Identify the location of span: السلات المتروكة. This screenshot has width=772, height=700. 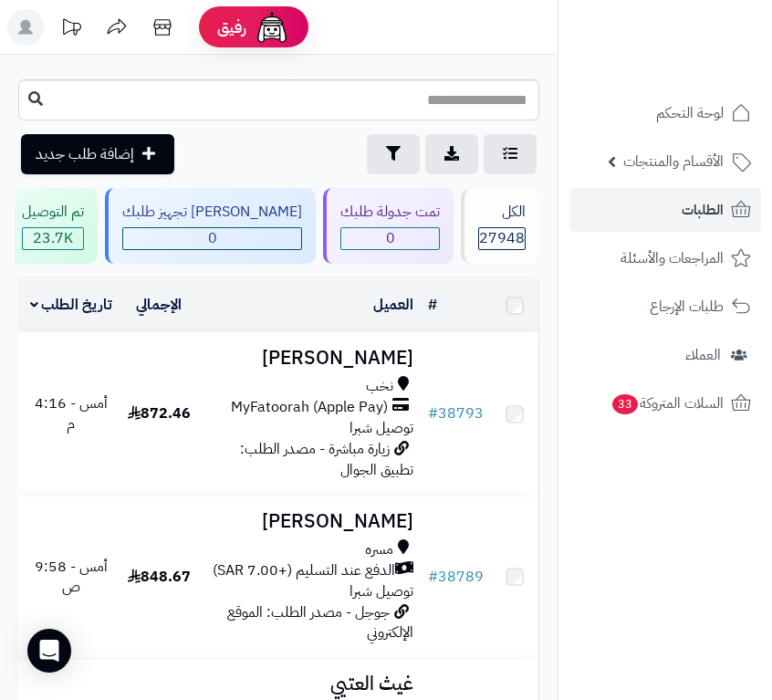
(667, 404).